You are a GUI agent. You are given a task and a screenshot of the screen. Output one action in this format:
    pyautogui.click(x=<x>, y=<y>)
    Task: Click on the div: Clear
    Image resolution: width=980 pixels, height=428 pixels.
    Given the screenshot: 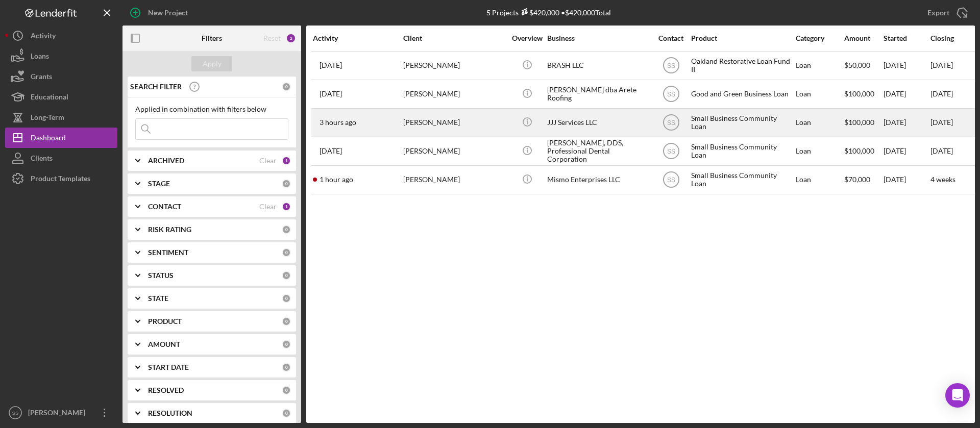 What is the action you would take?
    pyautogui.click(x=268, y=206)
    